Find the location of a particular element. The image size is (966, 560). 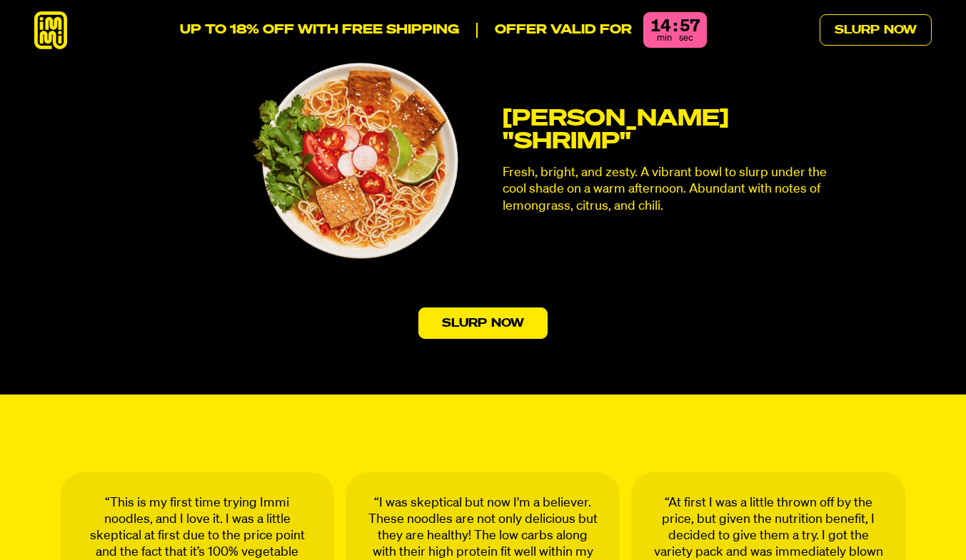

div: 57 is located at coordinates (689, 26).